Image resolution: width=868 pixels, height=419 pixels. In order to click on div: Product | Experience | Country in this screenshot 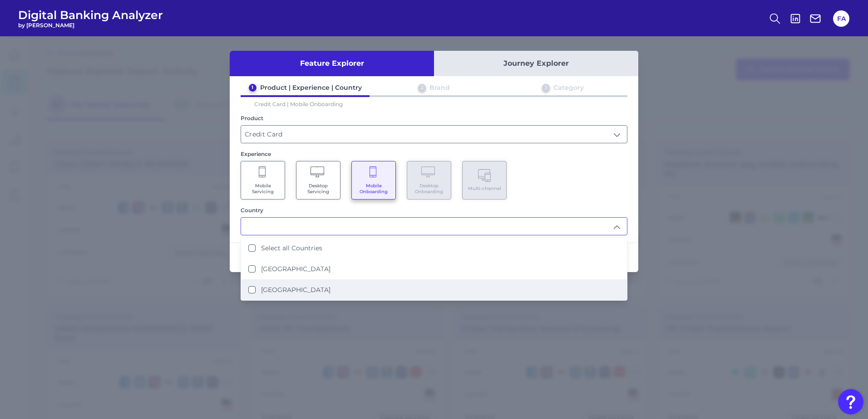, I will do `click(311, 88)`.